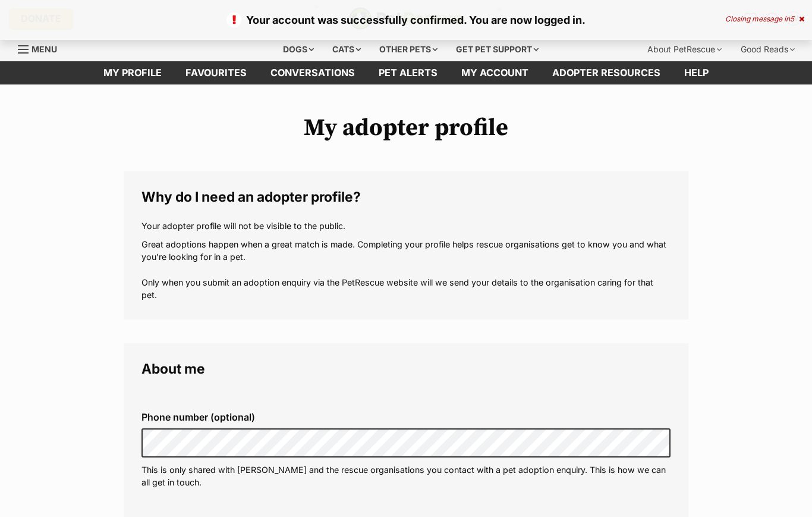  I want to click on a: Pet alerts, so click(408, 72).